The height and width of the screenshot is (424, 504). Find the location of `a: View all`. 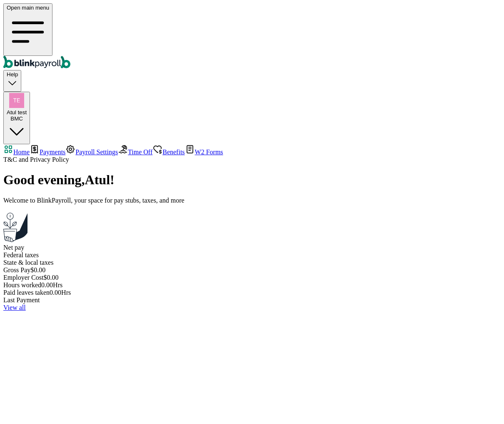

a: View all is located at coordinates (14, 307).